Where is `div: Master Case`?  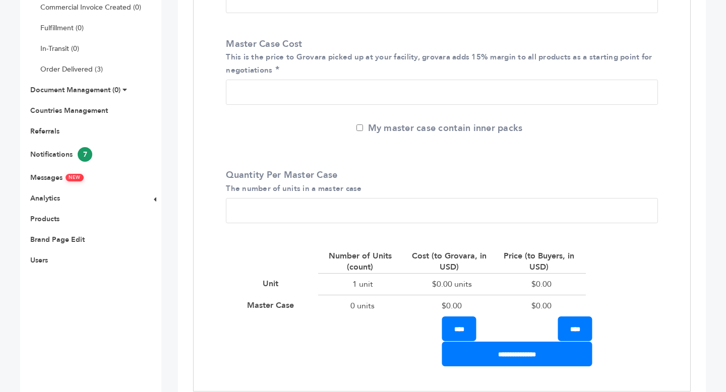 div: Master Case is located at coordinates (273, 305).